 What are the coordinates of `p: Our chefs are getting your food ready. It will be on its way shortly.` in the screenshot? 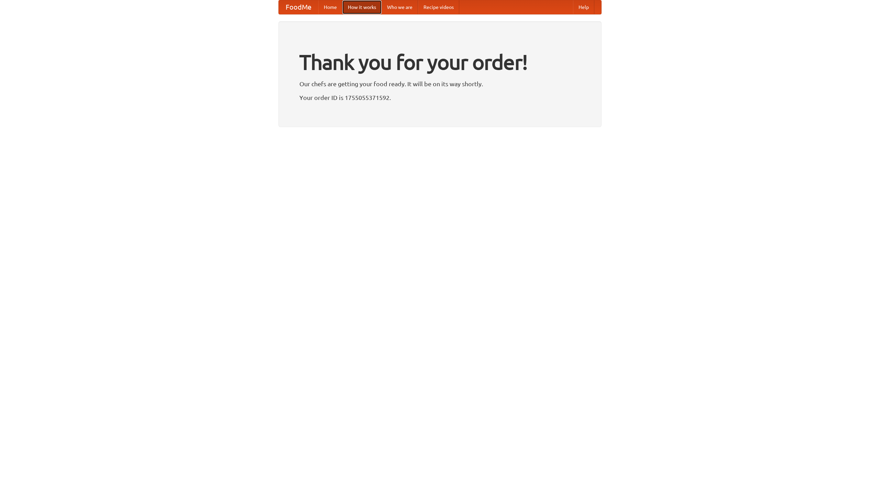 It's located at (440, 84).